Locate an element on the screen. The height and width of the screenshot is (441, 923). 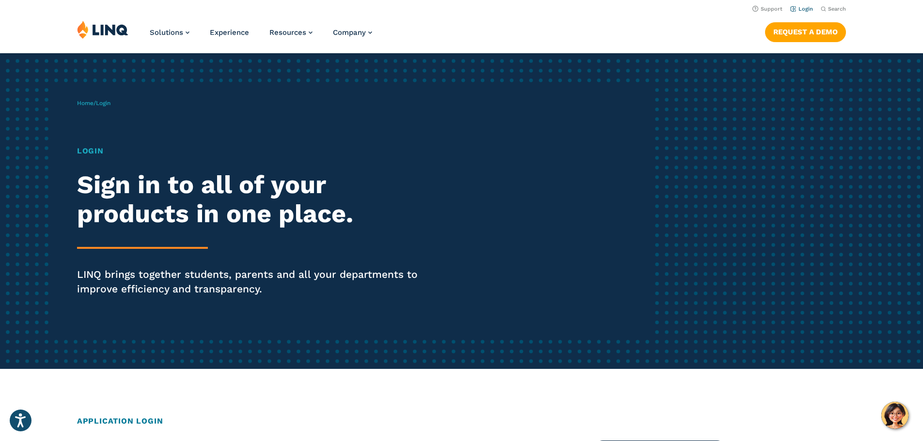
span: Company is located at coordinates (349, 32).